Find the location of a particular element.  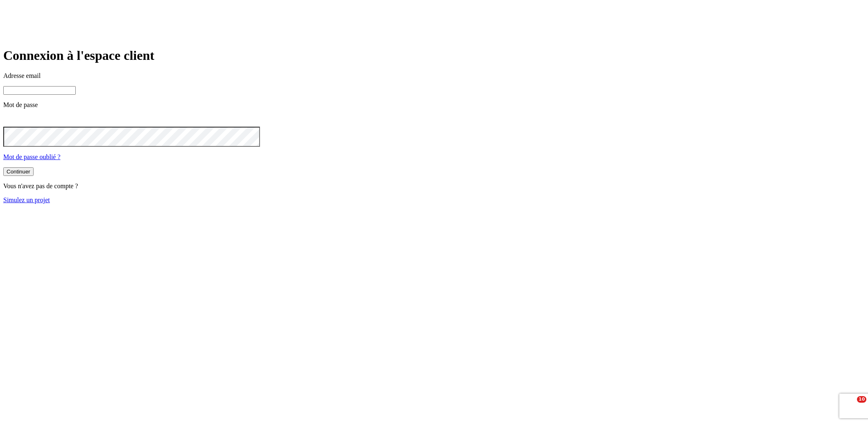

p: Vous n'avez pas de compte ? is located at coordinates (434, 186).